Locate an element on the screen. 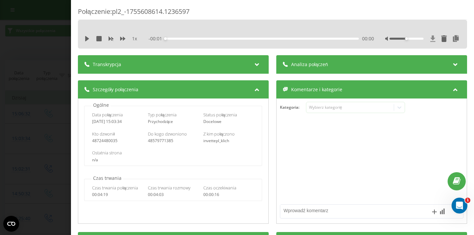  div: Połączenie : pl2_-1755608614.1236597 is located at coordinates (272, 13).